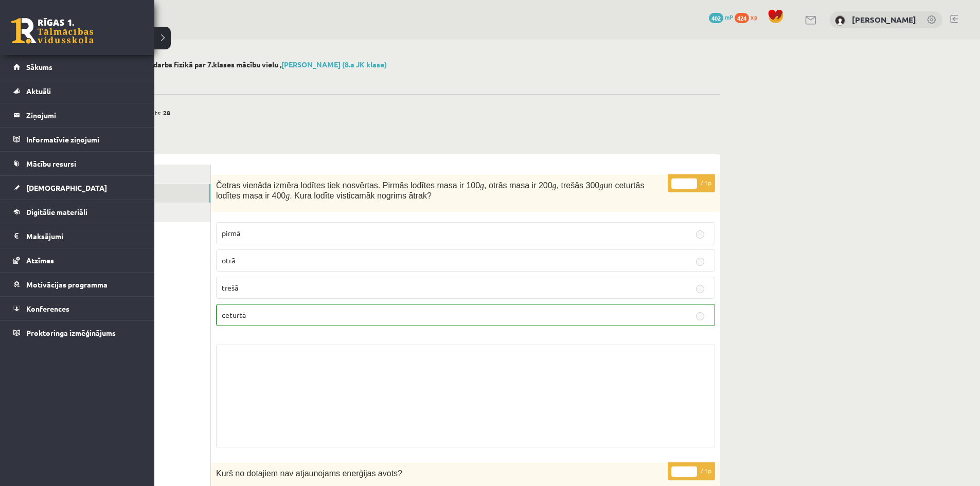 This screenshot has width=980, height=486. Describe the element at coordinates (234, 315) in the screenshot. I see `span: ceturtā` at that location.